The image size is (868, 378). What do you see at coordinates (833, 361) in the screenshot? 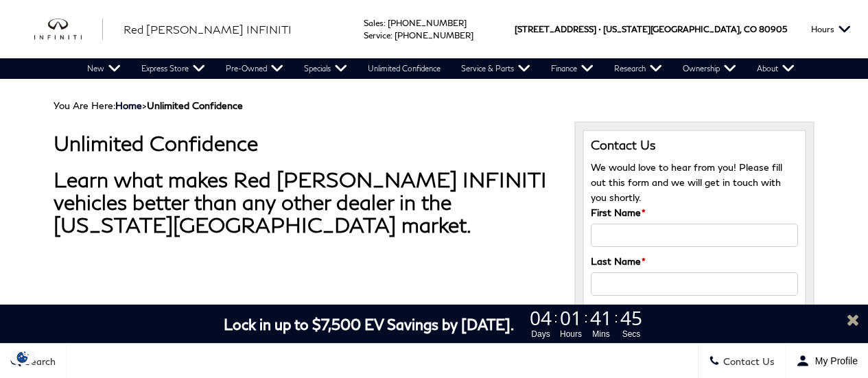
I see `span: My Profile` at bounding box center [833, 361].